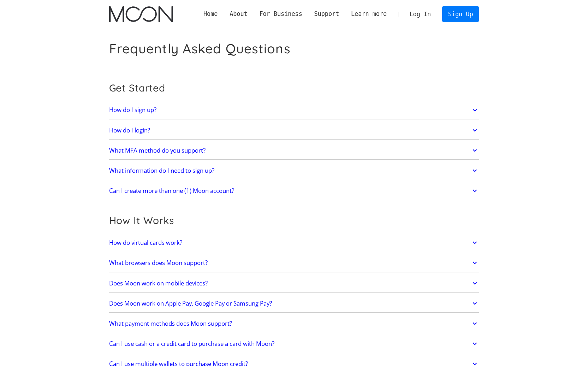 Image resolution: width=588 pixels, height=366 pixels. What do you see at coordinates (294, 283) in the screenshot?
I see `a: Does Moon work on mobile devices?` at bounding box center [294, 283].